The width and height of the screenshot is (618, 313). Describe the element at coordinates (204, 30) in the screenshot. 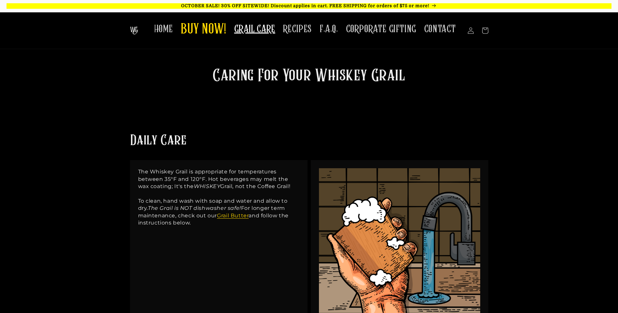

I see `a: BUY NOW!` at that location.